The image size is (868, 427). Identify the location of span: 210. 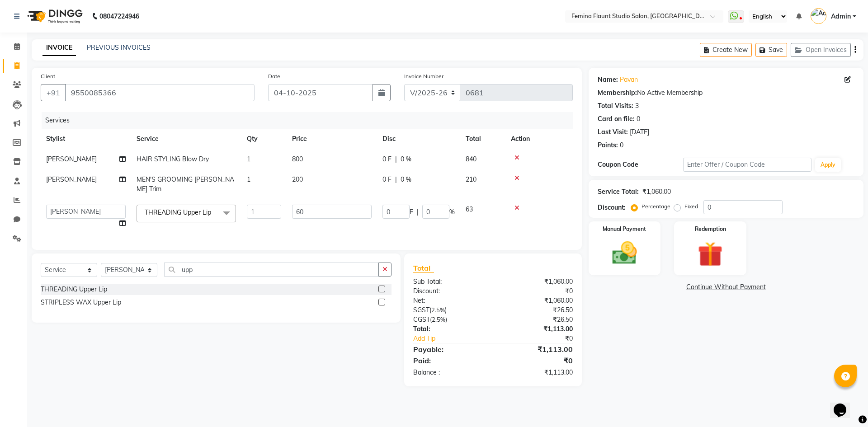
(471, 180).